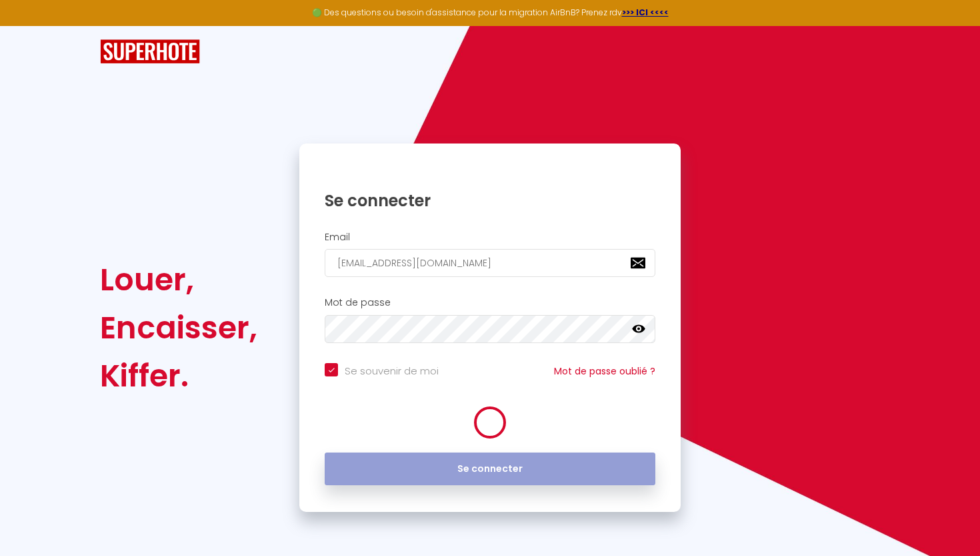 This screenshot has width=980, height=556. I want to click on img: SuperHote logo, so click(150, 51).